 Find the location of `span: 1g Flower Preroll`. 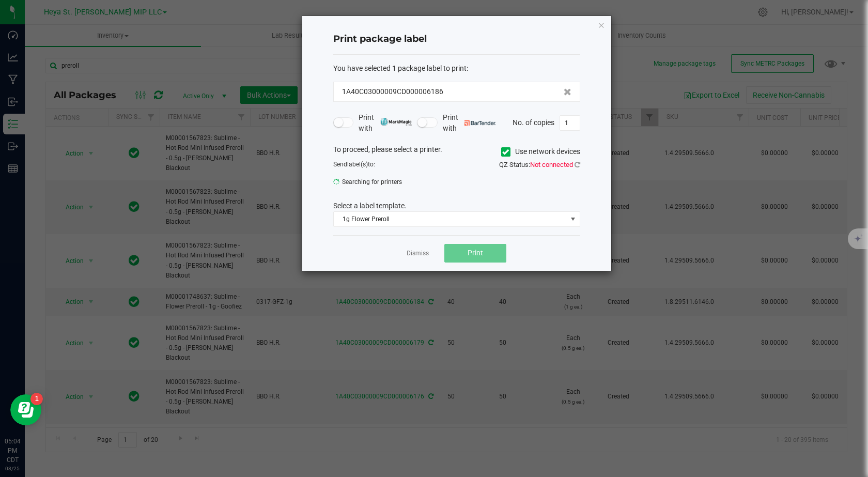

span: 1g Flower Preroll is located at coordinates (450, 219).